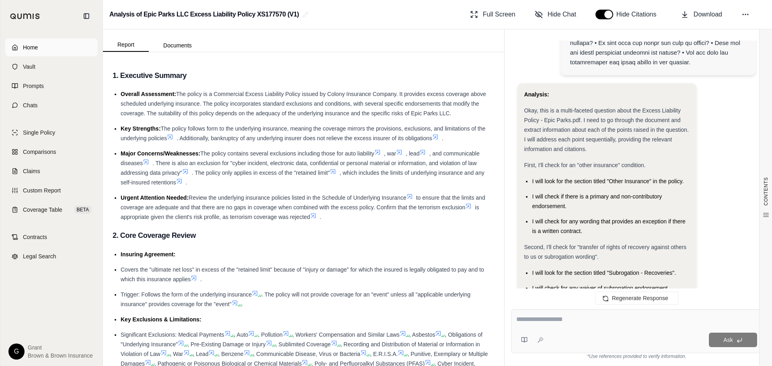 The height and width of the screenshot is (366, 772). Describe the element at coordinates (302, 275) in the screenshot. I see `span: Covers the "ultimate net loss" in excess of the "retained limit" because of "injury or damage" fo...` at that location.